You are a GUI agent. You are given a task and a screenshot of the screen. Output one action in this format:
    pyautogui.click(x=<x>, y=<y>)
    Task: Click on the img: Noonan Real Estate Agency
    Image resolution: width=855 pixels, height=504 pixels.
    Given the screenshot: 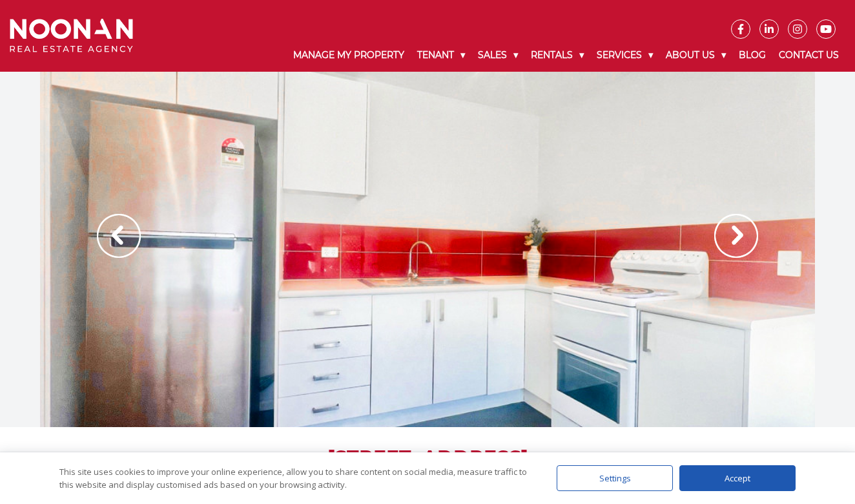 What is the action you would take?
    pyautogui.click(x=71, y=36)
    